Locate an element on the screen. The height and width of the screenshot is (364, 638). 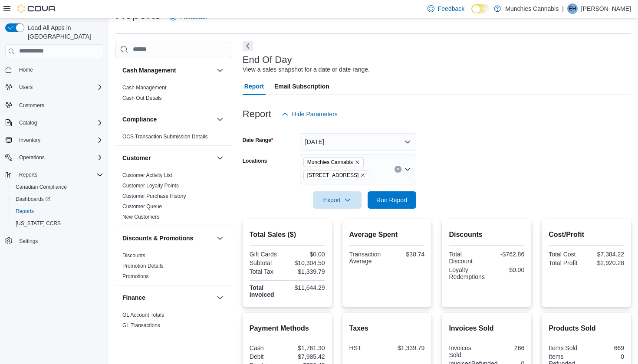
a: Discounts is located at coordinates (133, 256).